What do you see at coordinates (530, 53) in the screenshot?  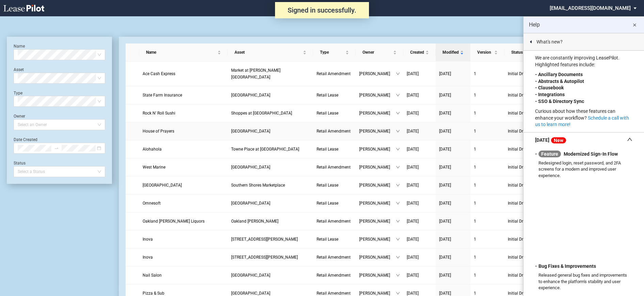 I see `th: Status` at bounding box center [530, 53].